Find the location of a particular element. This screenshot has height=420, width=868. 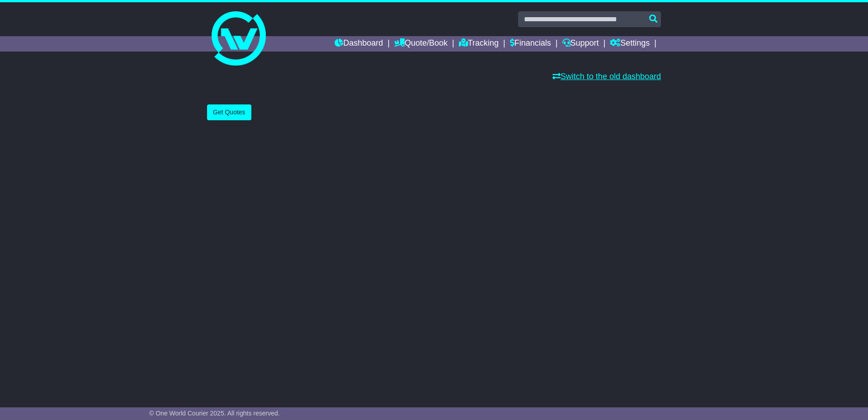

a: Support is located at coordinates (580, 44).